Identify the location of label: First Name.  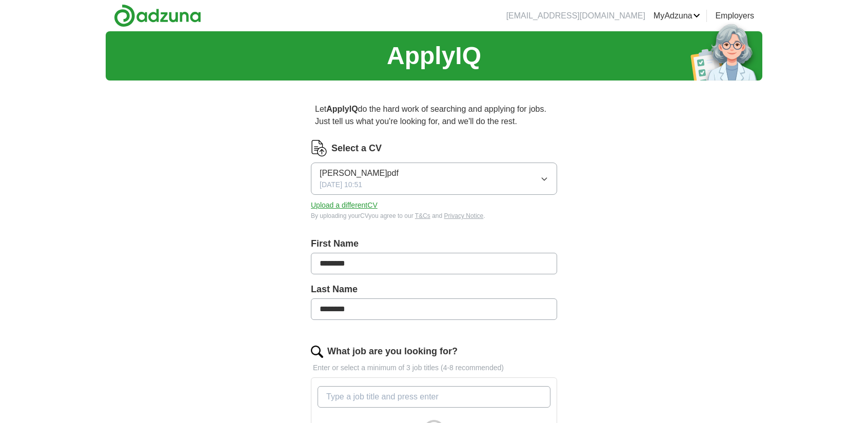
(434, 243).